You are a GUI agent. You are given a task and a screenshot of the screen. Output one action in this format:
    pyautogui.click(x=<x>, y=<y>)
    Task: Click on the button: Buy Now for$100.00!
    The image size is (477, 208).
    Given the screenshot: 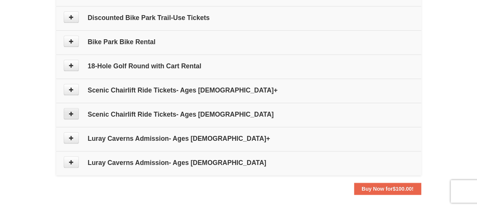 What is the action you would take?
    pyautogui.click(x=388, y=189)
    